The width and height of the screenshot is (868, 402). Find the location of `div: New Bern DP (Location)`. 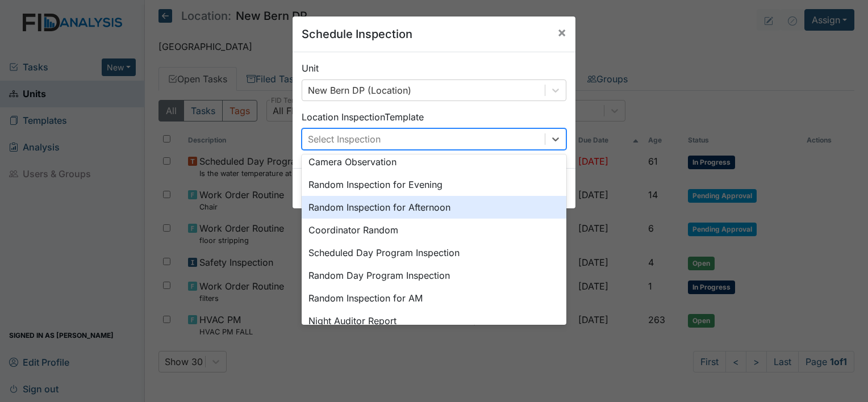

div: New Bern DP (Location) is located at coordinates (360, 90).